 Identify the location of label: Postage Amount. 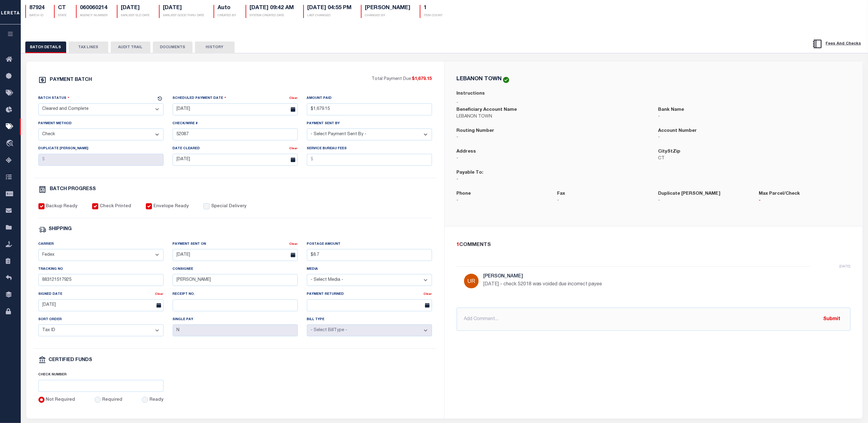
(324, 244).